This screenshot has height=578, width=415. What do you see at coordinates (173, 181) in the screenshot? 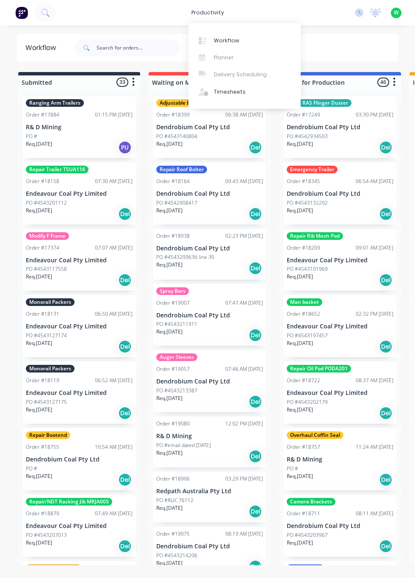
I see `div: Order #18164` at bounding box center [173, 181].